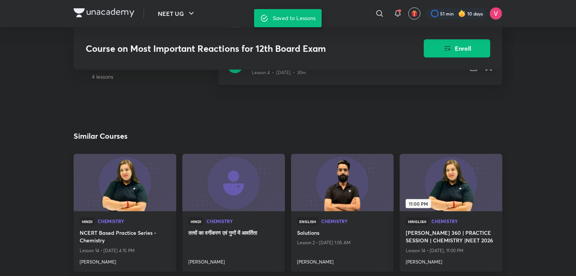 The width and height of the screenshot is (576, 276). I want to click on button: avatar, so click(415, 14).